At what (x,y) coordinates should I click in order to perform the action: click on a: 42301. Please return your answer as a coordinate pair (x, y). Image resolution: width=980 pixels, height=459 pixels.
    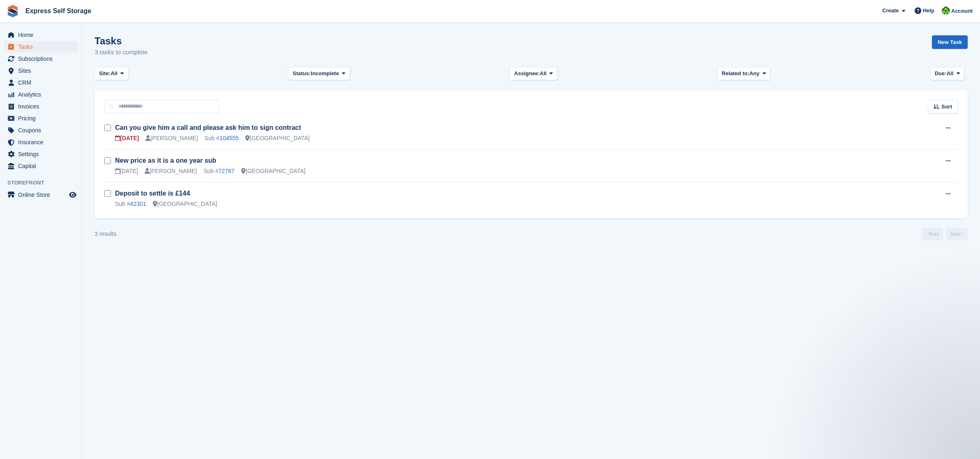
    Looking at the image, I should click on (138, 204).